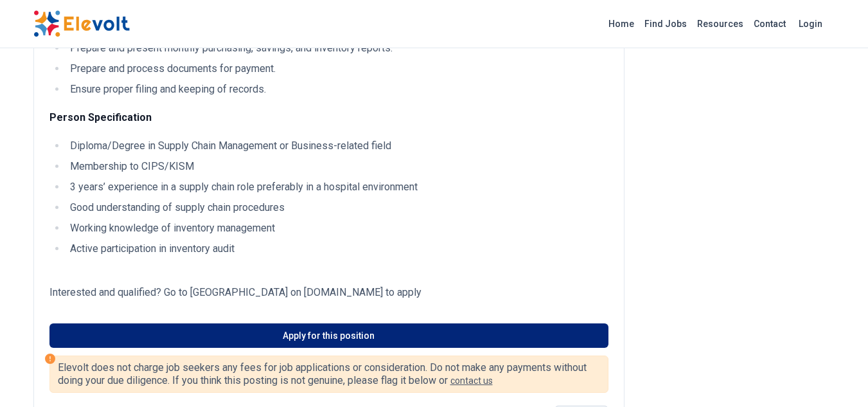  I want to click on a: Find Jobs, so click(666, 23).